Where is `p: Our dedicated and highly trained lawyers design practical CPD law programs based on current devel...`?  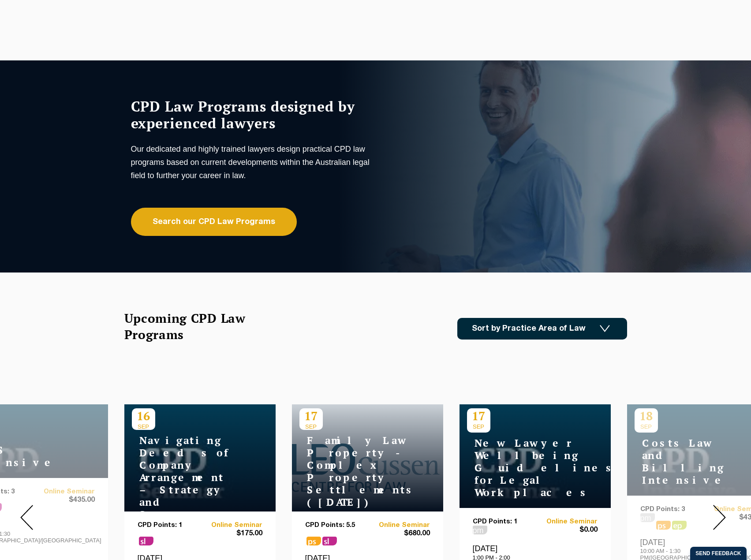 p: Our dedicated and highly trained lawyers design practical CPD law programs based on current devel... is located at coordinates (252, 162).